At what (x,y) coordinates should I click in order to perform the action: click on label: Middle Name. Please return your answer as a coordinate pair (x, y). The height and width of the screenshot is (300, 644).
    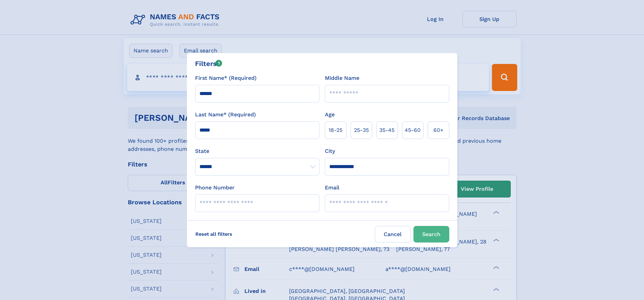
    Looking at the image, I should click on (342, 78).